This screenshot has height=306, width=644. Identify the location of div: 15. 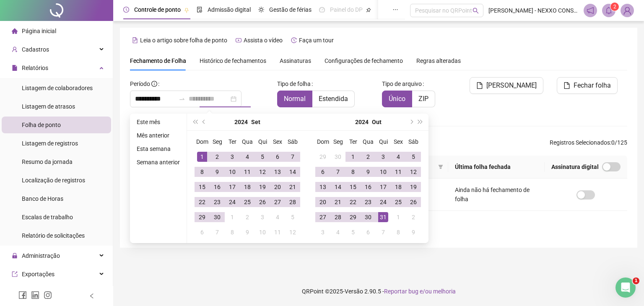
(202, 187).